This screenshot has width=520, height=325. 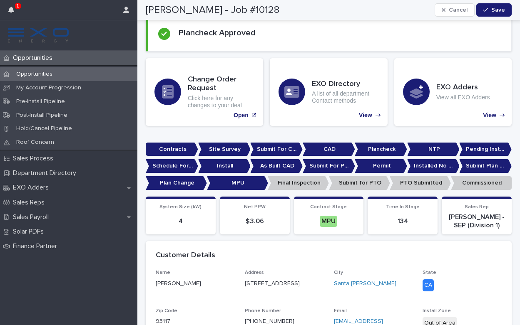 I want to click on p: Sales Process, so click(x=35, y=159).